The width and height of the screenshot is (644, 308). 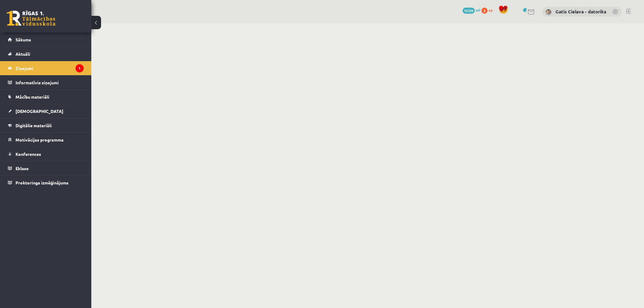 I want to click on span: mP, so click(x=478, y=10).